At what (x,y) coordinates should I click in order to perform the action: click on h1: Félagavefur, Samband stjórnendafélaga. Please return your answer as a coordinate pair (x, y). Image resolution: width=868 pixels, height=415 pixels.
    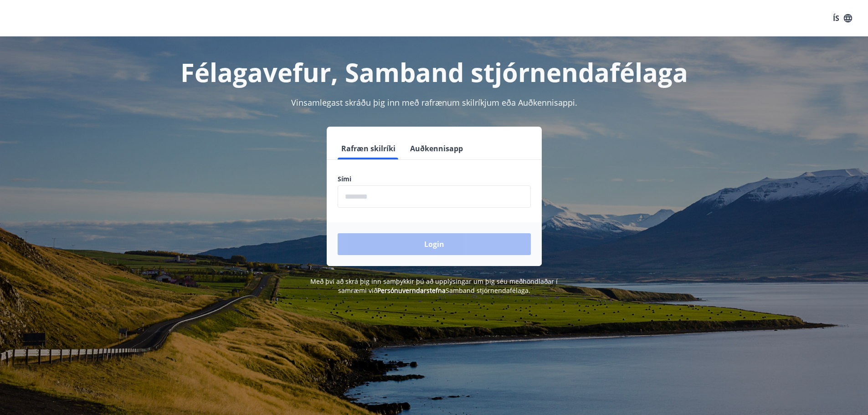
    Looking at the image, I should click on (434, 72).